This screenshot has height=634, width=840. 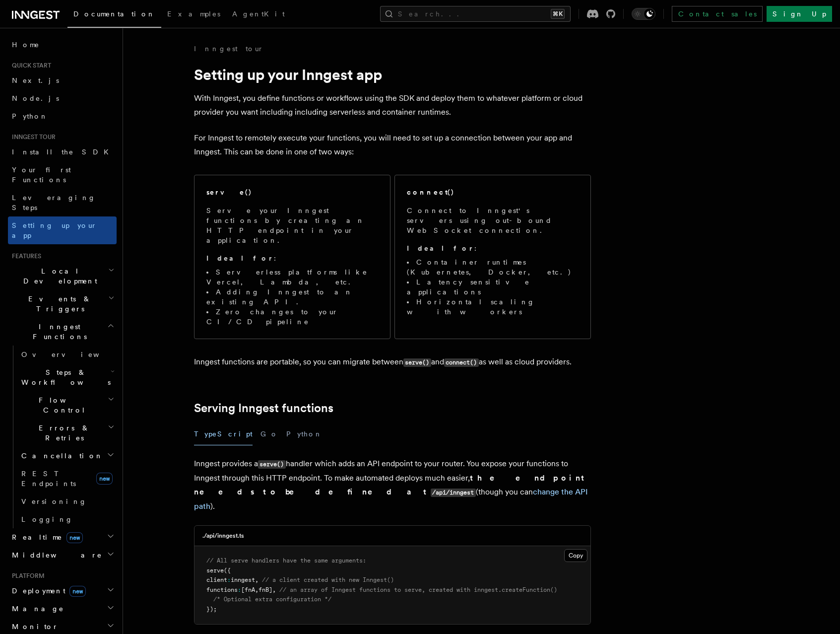 I want to click on p: For Inngest to remotely execute your functions, you will need to set up a connection between your..., so click(x=393, y=145).